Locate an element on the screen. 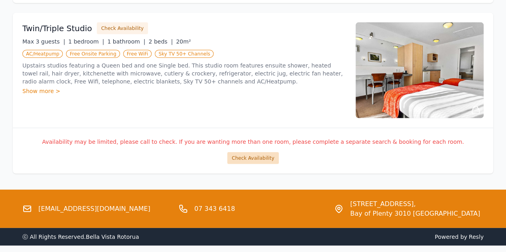 The height and width of the screenshot is (252, 506). span: 20m² is located at coordinates (183, 42).